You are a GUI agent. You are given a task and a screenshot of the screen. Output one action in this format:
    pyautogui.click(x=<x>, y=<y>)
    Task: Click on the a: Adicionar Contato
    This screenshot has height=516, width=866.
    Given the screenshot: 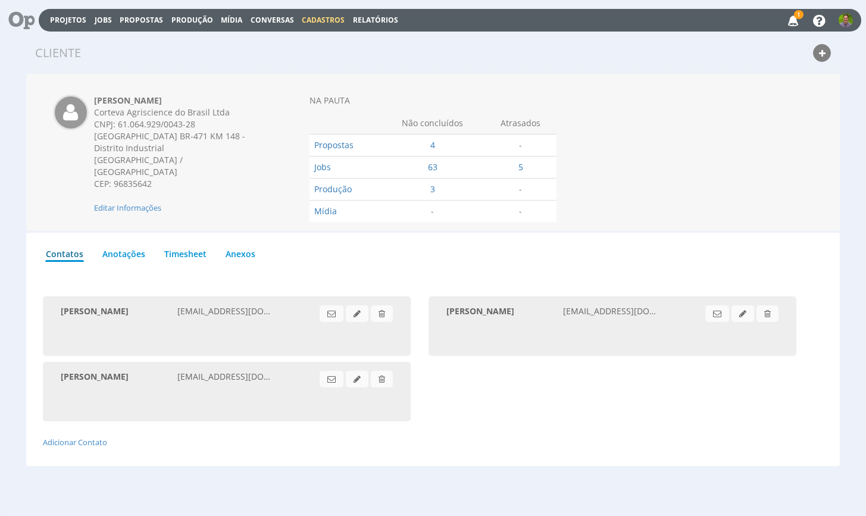 What is the action you would take?
    pyautogui.click(x=75, y=442)
    